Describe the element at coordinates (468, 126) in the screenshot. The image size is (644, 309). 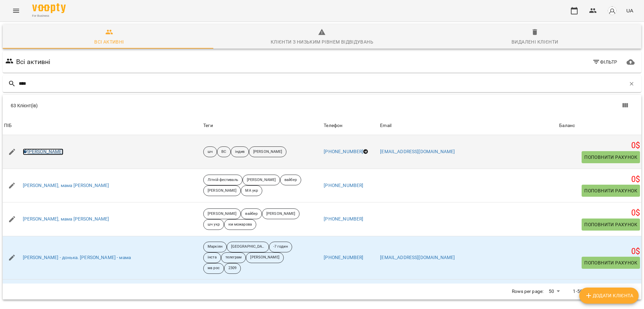
I see `span: Email` at that location.